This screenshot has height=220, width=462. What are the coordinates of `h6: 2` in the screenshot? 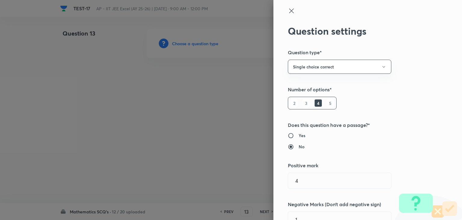 It's located at (294, 103).